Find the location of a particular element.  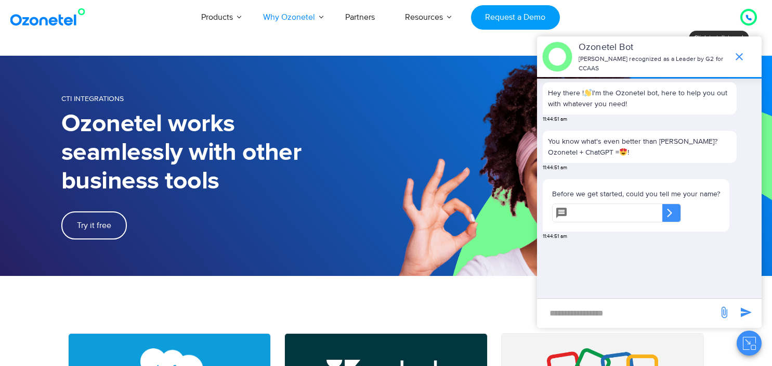

span: end chat or minimize is located at coordinates (740, 57).